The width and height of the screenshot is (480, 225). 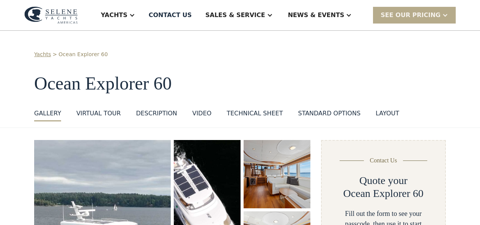 What do you see at coordinates (329, 113) in the screenshot?
I see `div: standard options` at bounding box center [329, 113].